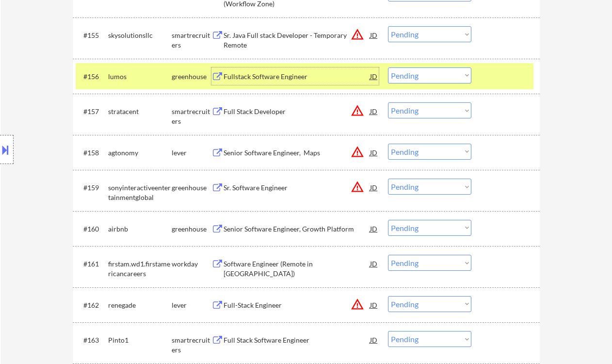 This screenshot has height=364, width=612. I want to click on div: Senior Software Engineer, Growth Platform, so click(297, 229).